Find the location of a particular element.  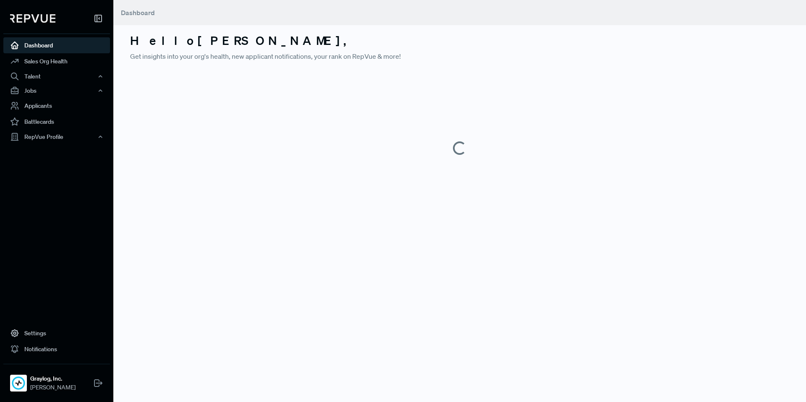

a: Settings is located at coordinates (57, 333).